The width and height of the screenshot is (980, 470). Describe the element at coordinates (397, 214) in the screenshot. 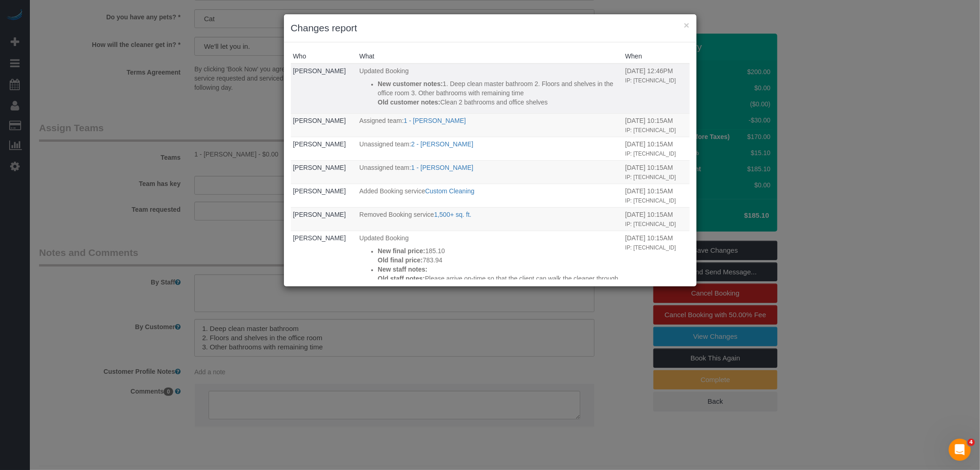

I see `span: Removed Booking service` at that location.